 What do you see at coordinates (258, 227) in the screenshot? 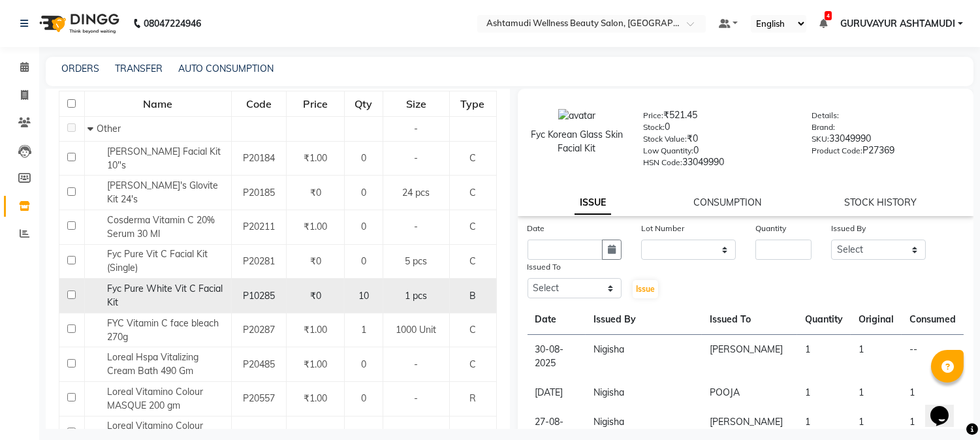
I see `span: P20211` at bounding box center [258, 227].